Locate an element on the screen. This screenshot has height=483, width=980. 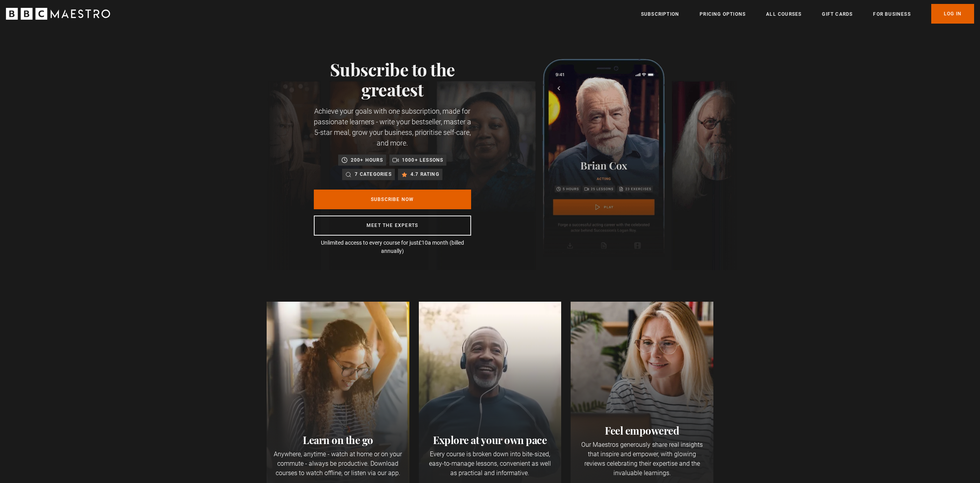
p: 4.7 rating is located at coordinates (425, 175).